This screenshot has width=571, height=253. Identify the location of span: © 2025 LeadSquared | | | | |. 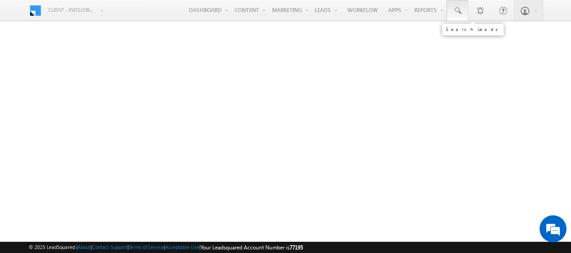
(166, 247).